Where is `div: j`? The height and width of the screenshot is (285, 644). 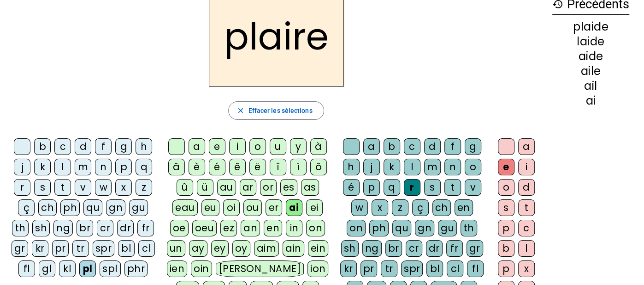
div: j is located at coordinates (22, 167).